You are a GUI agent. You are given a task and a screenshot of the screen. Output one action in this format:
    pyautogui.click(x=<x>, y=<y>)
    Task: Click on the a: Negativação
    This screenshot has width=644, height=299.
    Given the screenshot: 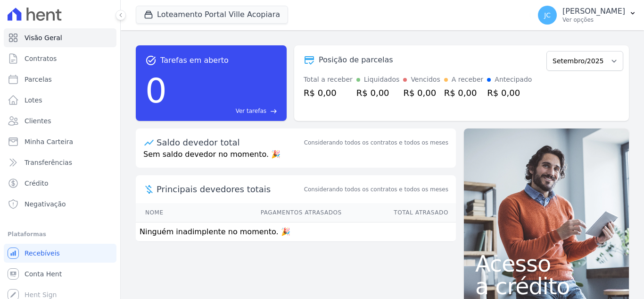 What is the action you would take?
    pyautogui.click(x=60, y=204)
    